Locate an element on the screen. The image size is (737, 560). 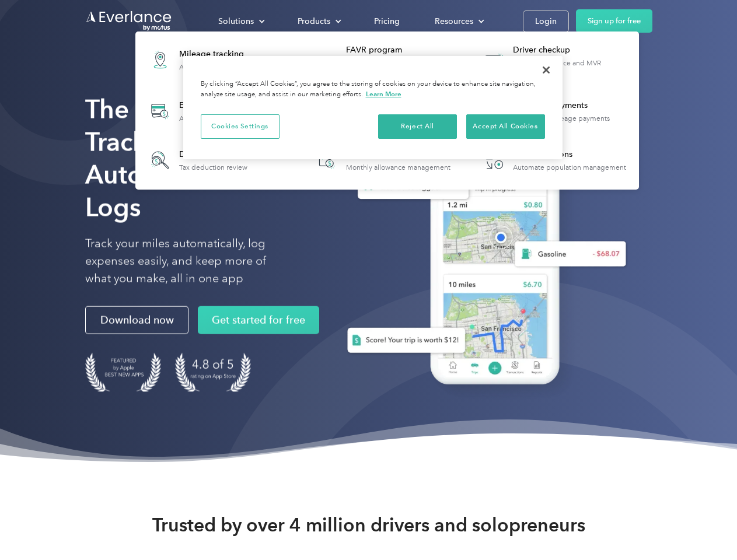
a: FAVR programFixed & Variable Rate reimbursement design & management is located at coordinates (387, 60).